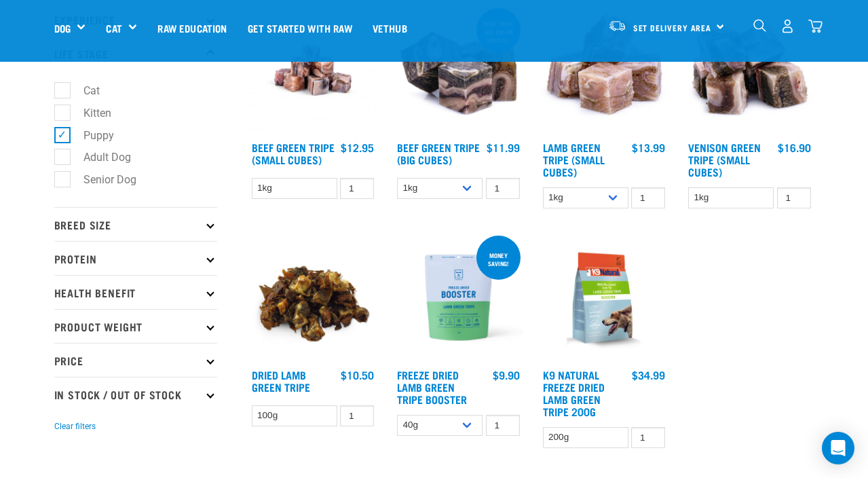  What do you see at coordinates (431, 386) in the screenshot?
I see `a: Freeze Dried Lamb Green Tripe Booster` at bounding box center [431, 386].